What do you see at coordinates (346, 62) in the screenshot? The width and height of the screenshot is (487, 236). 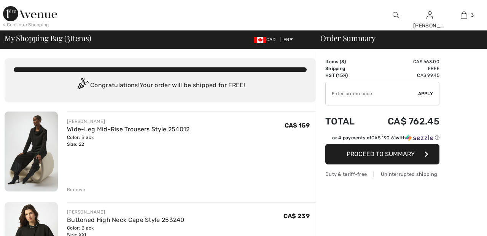 I see `td: Items ( )` at bounding box center [346, 62].